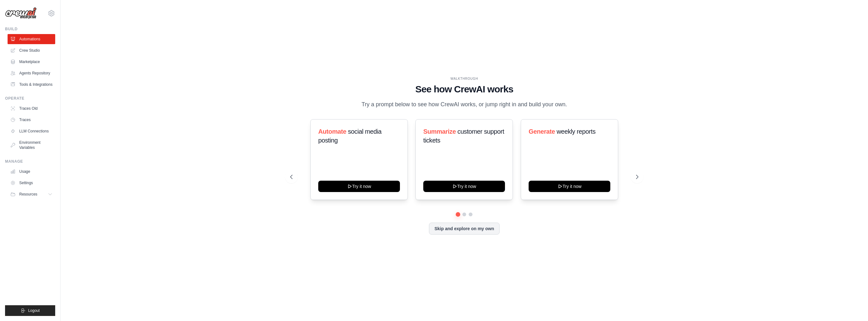 The height and width of the screenshot is (321, 868). I want to click on div: Operate, so click(30, 99).